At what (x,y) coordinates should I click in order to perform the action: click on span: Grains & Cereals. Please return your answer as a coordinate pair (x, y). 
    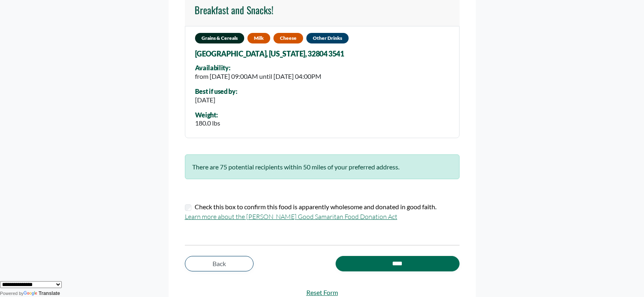
    Looking at the image, I should click on (219, 38).